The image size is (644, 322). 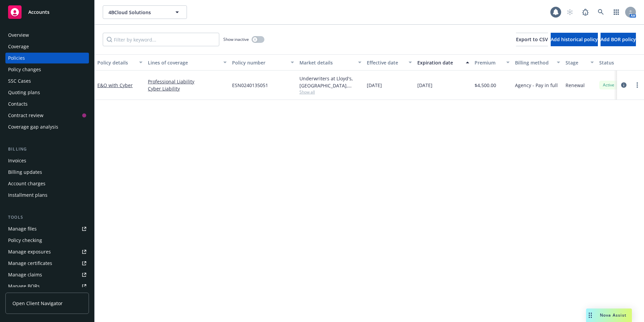 I want to click on button: Policy details, so click(x=120, y=63).